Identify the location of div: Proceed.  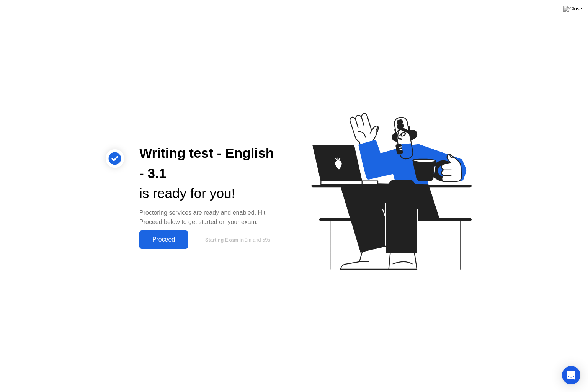
(163, 239).